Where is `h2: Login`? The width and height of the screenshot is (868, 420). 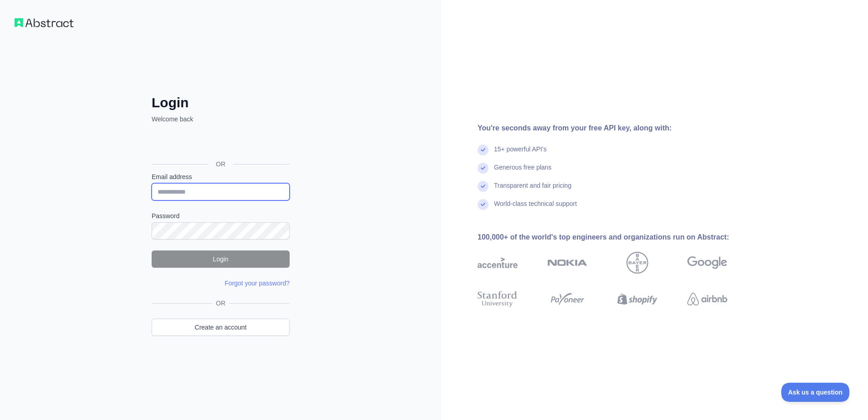
h2: Login is located at coordinates (221, 103).